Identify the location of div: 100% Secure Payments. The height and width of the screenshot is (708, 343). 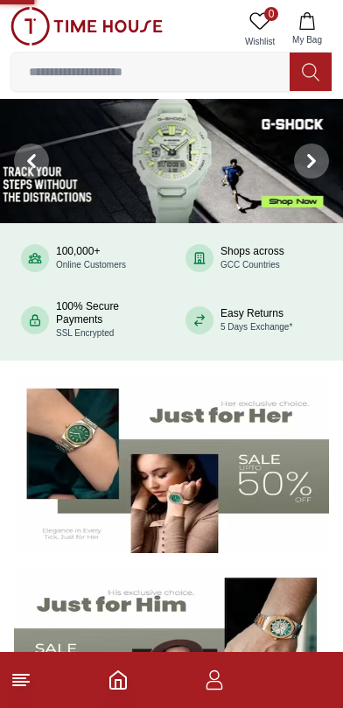
(107, 319).